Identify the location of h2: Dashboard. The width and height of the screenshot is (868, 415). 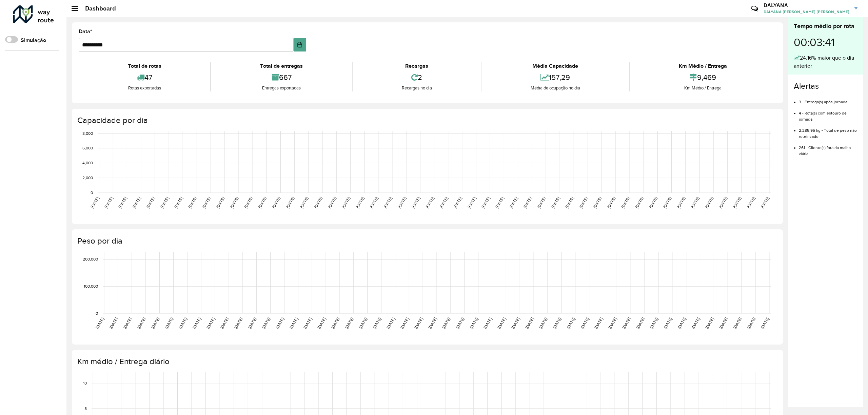
(97, 8).